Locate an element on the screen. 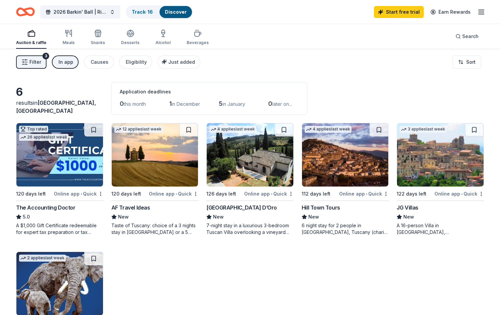 Image resolution: width=500 pixels, height=315 pixels. div: Causes is located at coordinates (99, 62).